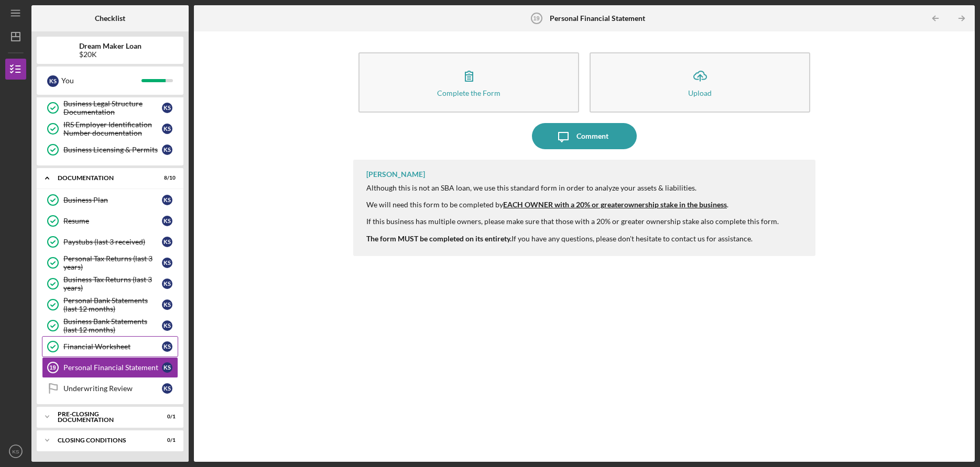 The image size is (980, 467). What do you see at coordinates (110, 18) in the screenshot?
I see `b: Checklist` at bounding box center [110, 18].